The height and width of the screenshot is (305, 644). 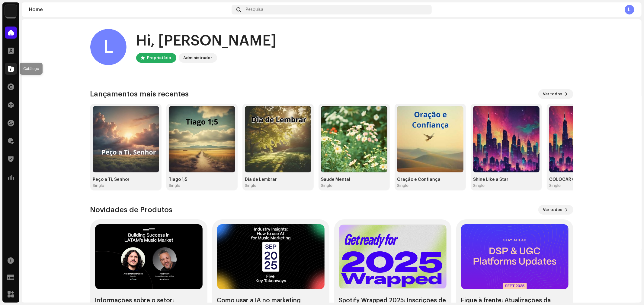 I want to click on div: Dia de Lembrar, so click(x=278, y=180).